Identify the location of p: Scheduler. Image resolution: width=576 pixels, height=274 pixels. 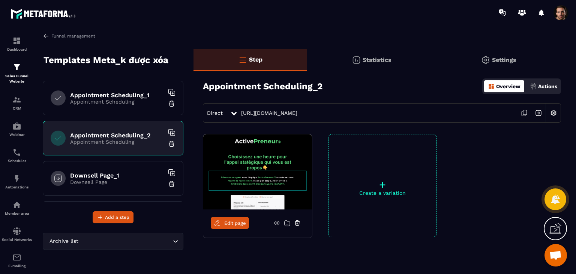
(17, 161).